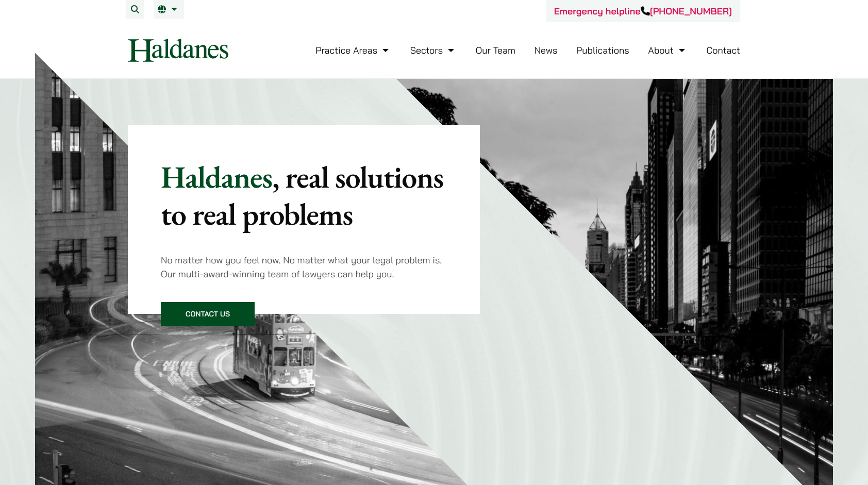  Describe the element at coordinates (207, 314) in the screenshot. I see `a: Contact Us` at that location.